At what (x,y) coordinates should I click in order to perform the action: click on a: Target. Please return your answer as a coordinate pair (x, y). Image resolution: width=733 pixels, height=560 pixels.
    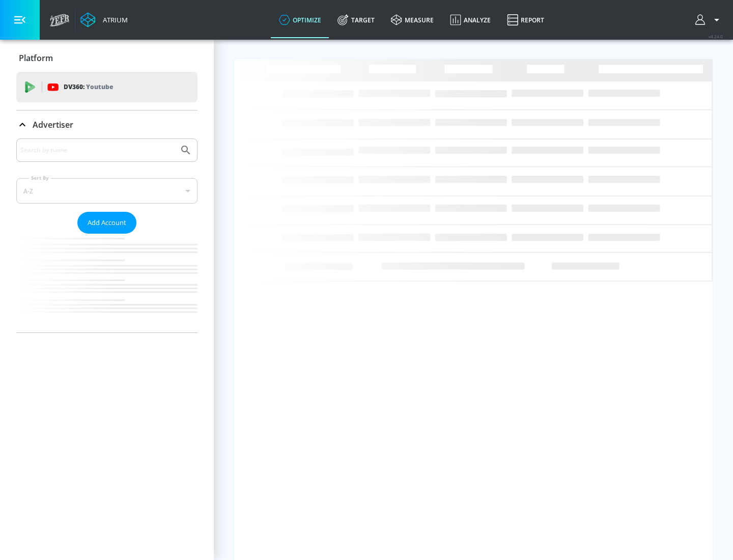
    Looking at the image, I should click on (356, 20).